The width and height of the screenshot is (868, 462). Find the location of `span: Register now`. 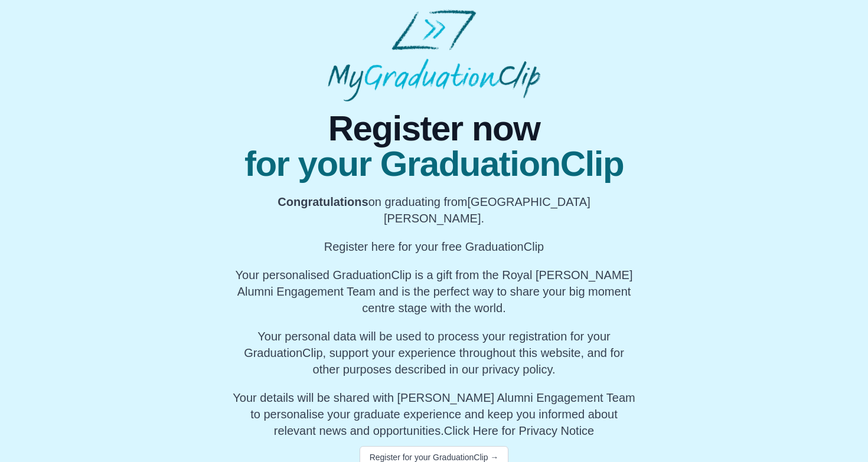

span: Register now is located at coordinates (434, 129).